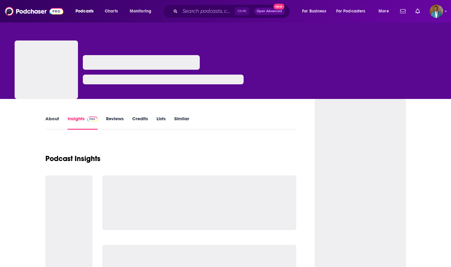 The height and width of the screenshot is (267, 451). What do you see at coordinates (92, 119) in the screenshot?
I see `img: Podchaser Pro` at bounding box center [92, 119].